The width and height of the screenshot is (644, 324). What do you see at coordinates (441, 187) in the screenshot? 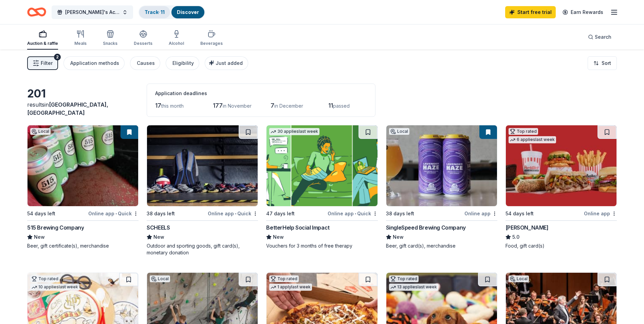
I see `a: Image for SingleSpeed Brewing CompanyLocal38 days leftOnline appSingleSpeed Brewing CompanyNewBee...` at bounding box center [441, 187].